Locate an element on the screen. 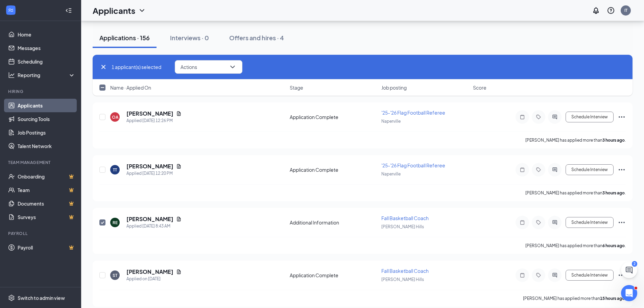 The width and height of the screenshot is (644, 308). b: 6 hours ago is located at coordinates (614, 246).